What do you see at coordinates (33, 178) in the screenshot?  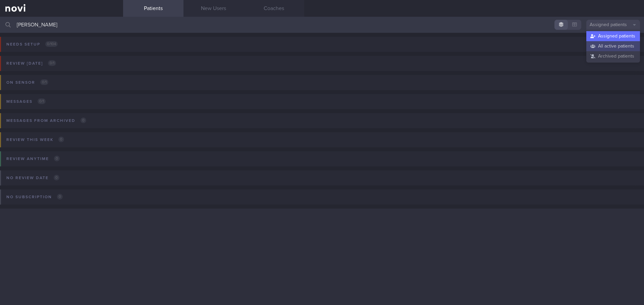 I see `div: No review date` at bounding box center [33, 178].